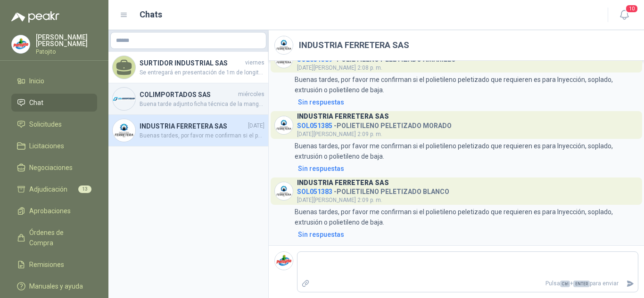  What do you see at coordinates (468, 284) in the screenshot?
I see `p: Pulsa + para enviar` at bounding box center [468, 284].